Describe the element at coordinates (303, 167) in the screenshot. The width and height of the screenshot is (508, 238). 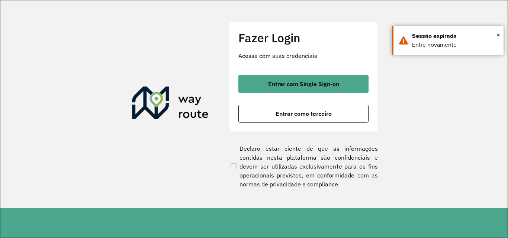
I see `label: Declaro estar ciente de que as informações contidas nesta plataforma são confidenciais e devem se...` at that location.